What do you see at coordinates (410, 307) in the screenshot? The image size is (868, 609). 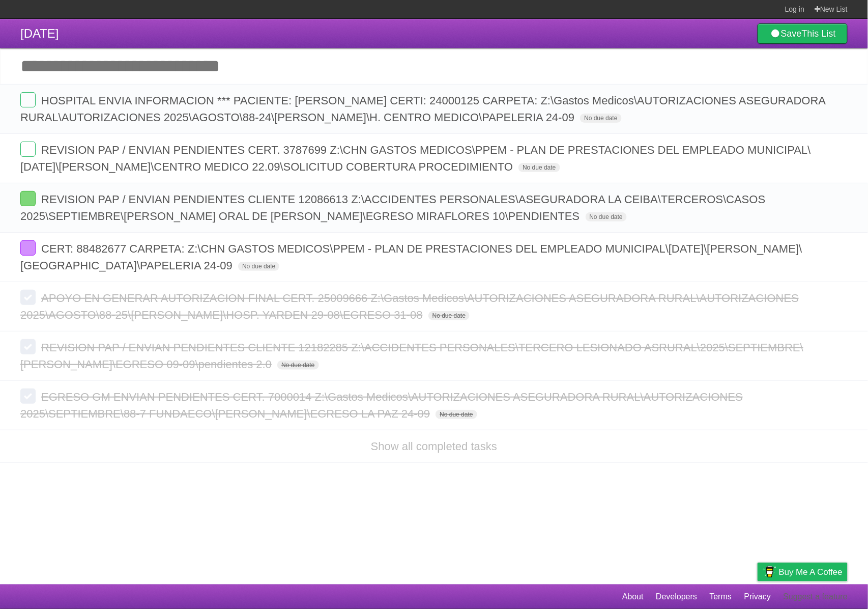 I see `span: APOYO EN GENERAR AUTORIZACION FINAL CERT. 25009666 Z:\Gastos Medicos\AUTORIZACIONES ASEGURADORA R...` at bounding box center [410, 307].